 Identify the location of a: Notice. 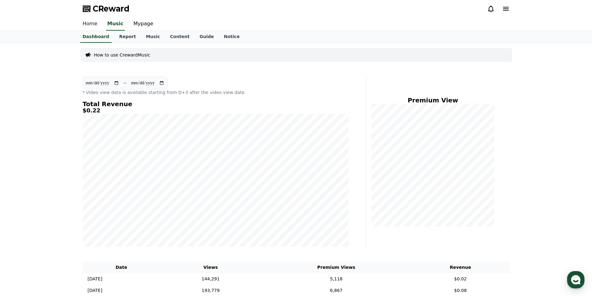
(232, 37).